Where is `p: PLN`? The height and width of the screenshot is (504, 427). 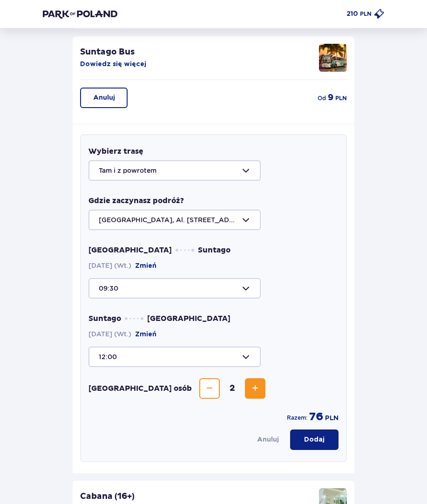 p: PLN is located at coordinates (365, 14).